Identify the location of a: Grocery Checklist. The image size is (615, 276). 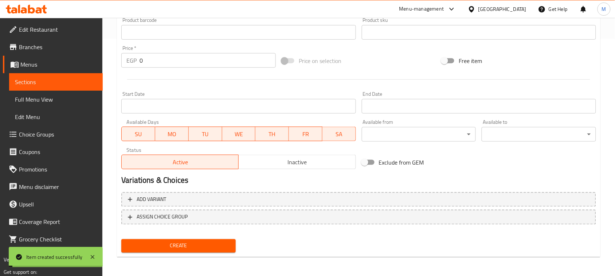
(53, 240).